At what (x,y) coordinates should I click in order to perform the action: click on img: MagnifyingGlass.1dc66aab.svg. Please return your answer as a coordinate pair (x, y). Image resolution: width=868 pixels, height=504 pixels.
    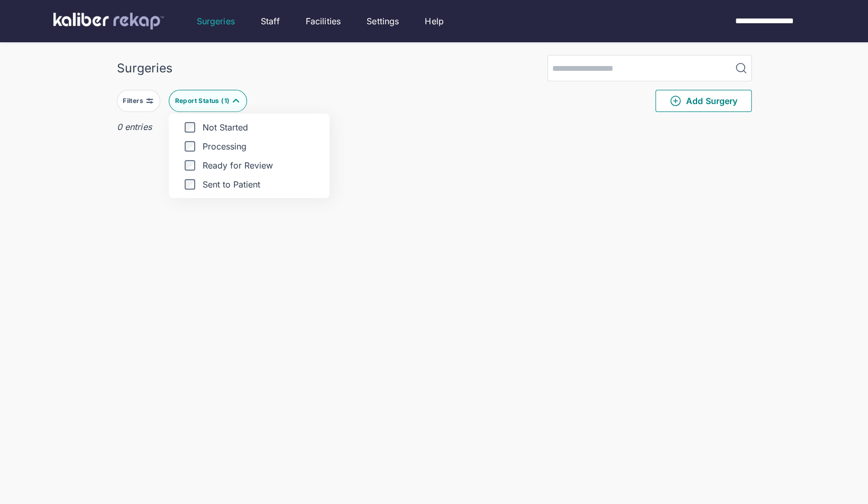
    Looking at the image, I should click on (741, 68).